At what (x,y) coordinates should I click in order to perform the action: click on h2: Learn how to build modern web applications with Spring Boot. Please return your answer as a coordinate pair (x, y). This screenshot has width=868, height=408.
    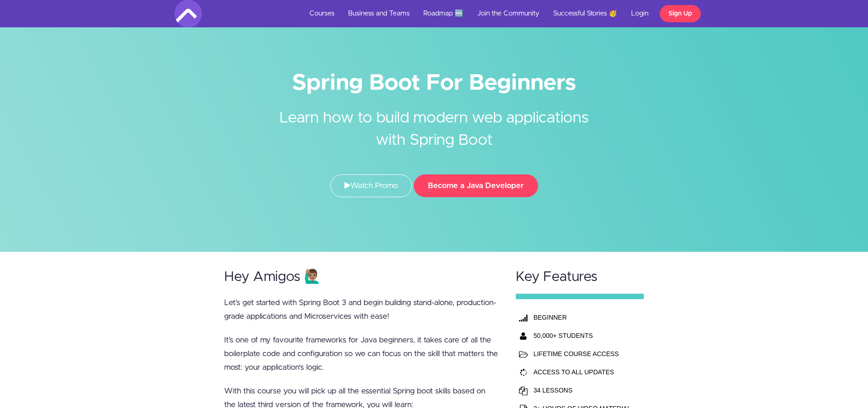
    Looking at the image, I should click on (434, 122).